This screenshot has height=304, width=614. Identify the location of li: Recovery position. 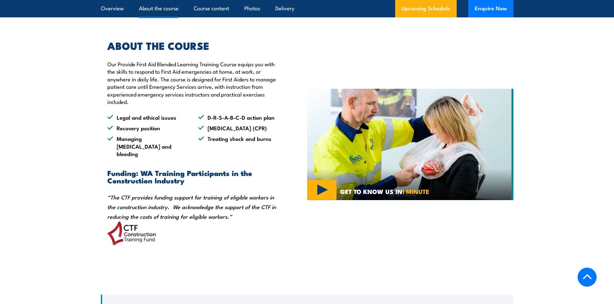
(147, 128).